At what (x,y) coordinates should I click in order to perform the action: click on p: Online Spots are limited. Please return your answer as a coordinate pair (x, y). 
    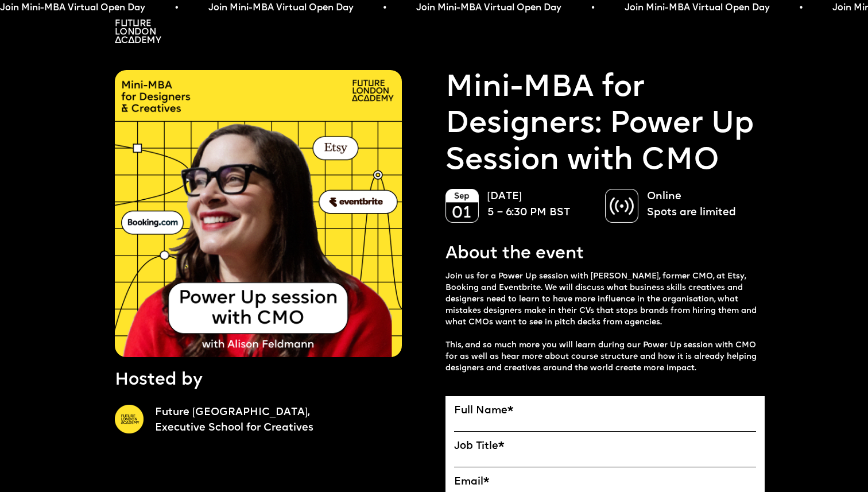
    Looking at the image, I should click on (699, 204).